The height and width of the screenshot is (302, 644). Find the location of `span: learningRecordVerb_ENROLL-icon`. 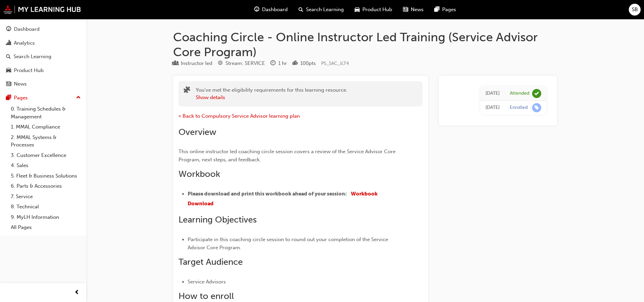

span: learningRecordVerb_ENROLL-icon is located at coordinates (537, 107).